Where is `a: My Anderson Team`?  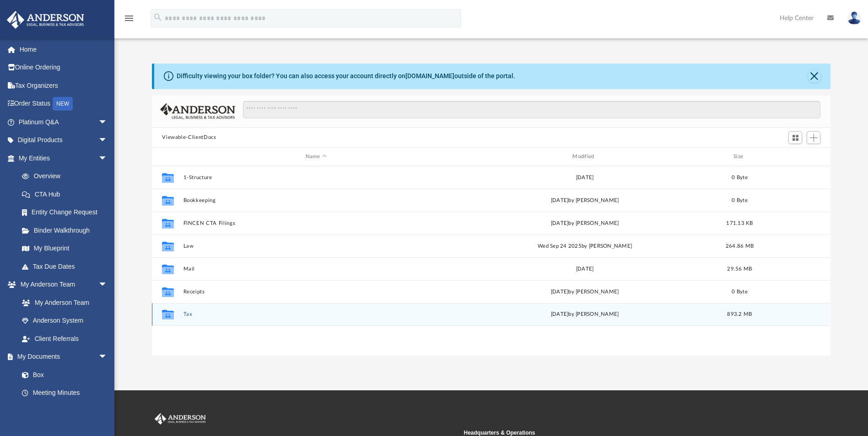 a: My Anderson Team is located at coordinates (62, 303).